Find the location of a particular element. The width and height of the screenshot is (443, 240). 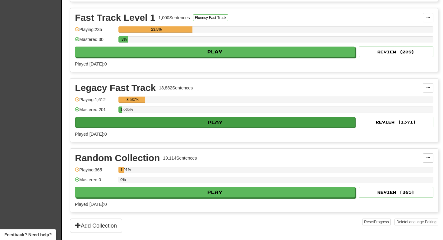

div: Random Collection is located at coordinates (117, 158).